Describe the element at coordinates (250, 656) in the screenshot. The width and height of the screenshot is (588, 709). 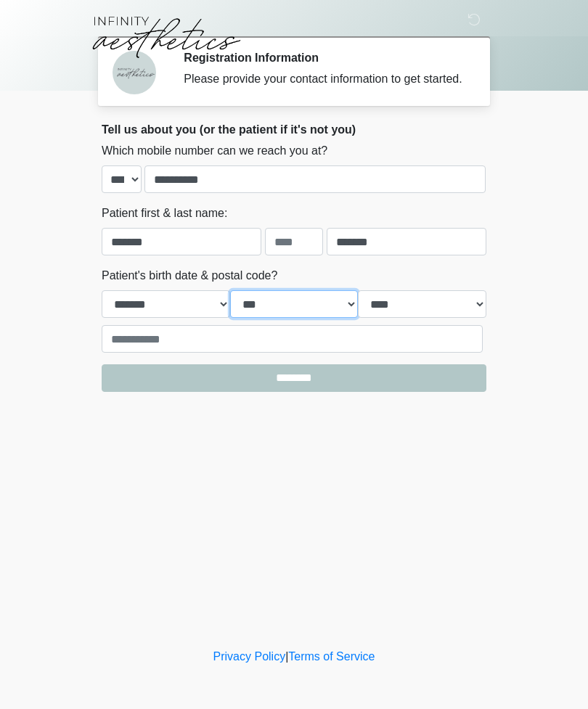
I see `a: Privacy Policy` at that location.